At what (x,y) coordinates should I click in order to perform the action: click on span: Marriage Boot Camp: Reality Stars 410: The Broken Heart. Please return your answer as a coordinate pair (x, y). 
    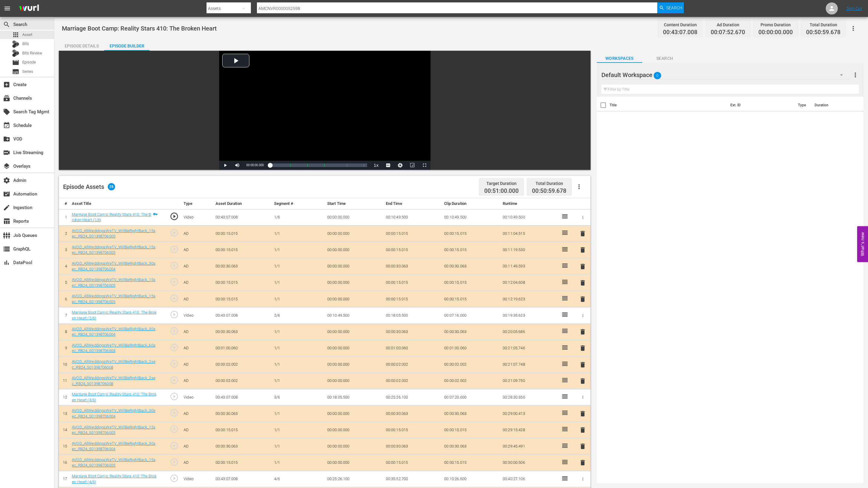
    Looking at the image, I should click on (139, 28).